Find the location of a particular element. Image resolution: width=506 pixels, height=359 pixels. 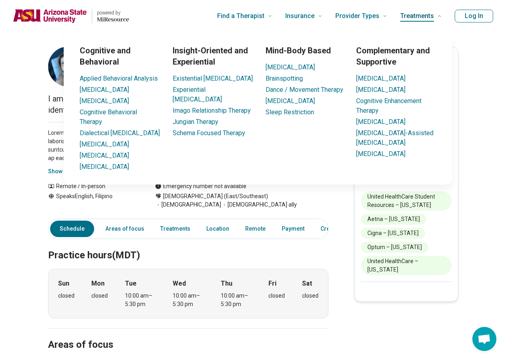

div: Remote / In-person is located at coordinates (93, 186).